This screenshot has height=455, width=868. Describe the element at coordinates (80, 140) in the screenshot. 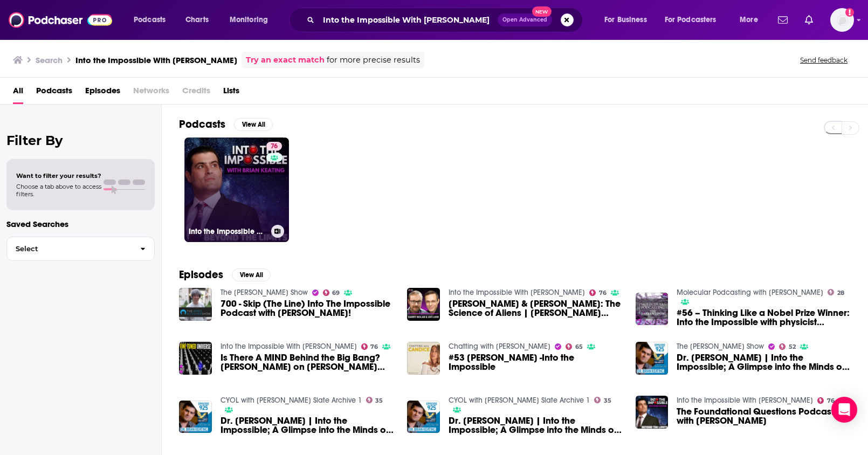

I see `h2: Filter By` at that location.